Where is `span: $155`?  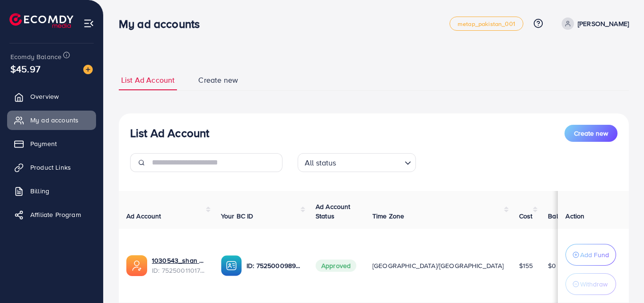
span: $155 is located at coordinates (526, 265).